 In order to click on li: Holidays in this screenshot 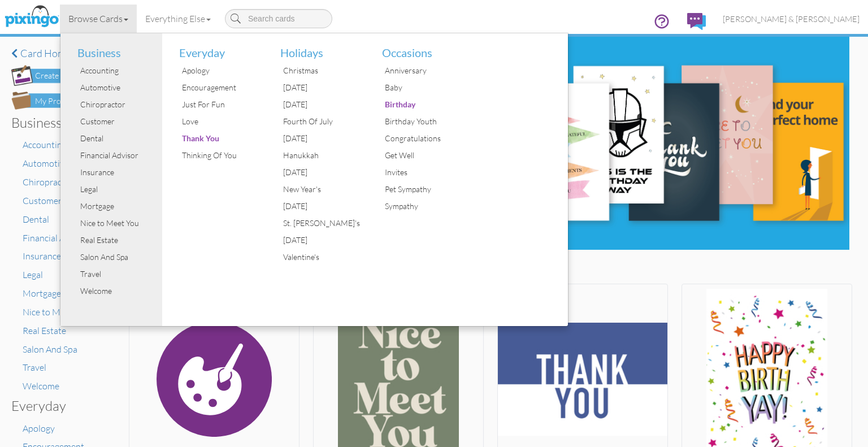, I will do `click(318, 48)`.